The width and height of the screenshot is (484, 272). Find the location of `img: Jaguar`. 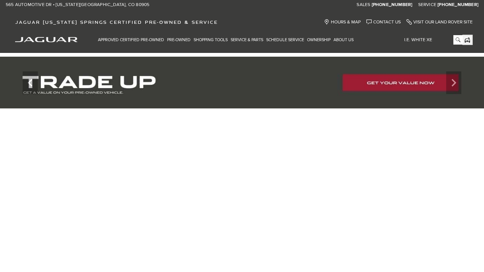

img: Jaguar is located at coordinates (46, 40).